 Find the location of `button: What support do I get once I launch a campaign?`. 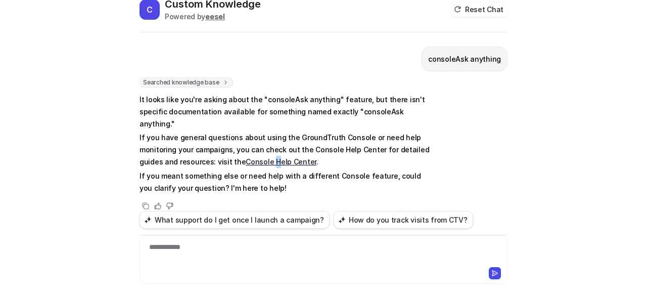

button: What support do I get once I launch a campaign? is located at coordinates (235, 219).